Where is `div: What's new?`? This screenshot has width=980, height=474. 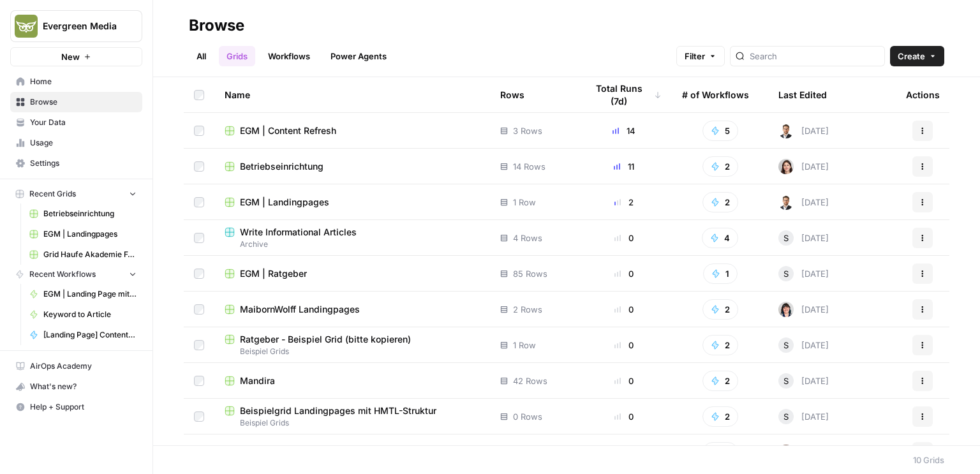 div: What's new? is located at coordinates (76, 387).